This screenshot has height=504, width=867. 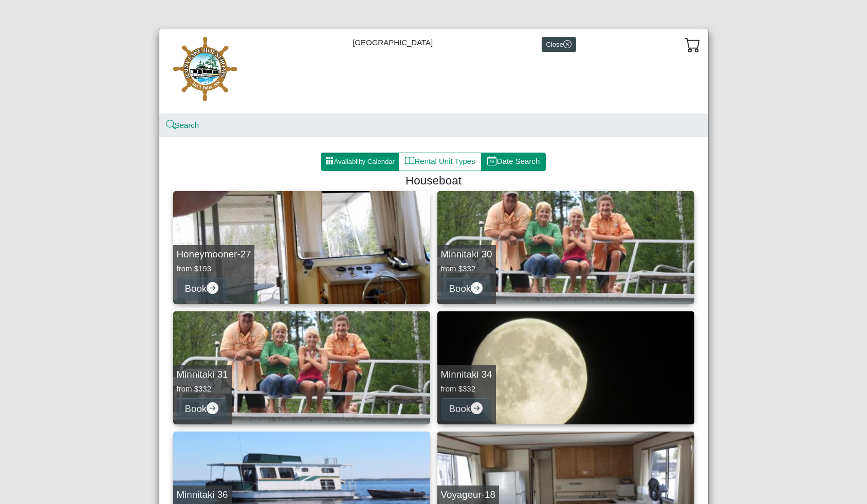 I want to click on h6: from $193, so click(x=214, y=269).